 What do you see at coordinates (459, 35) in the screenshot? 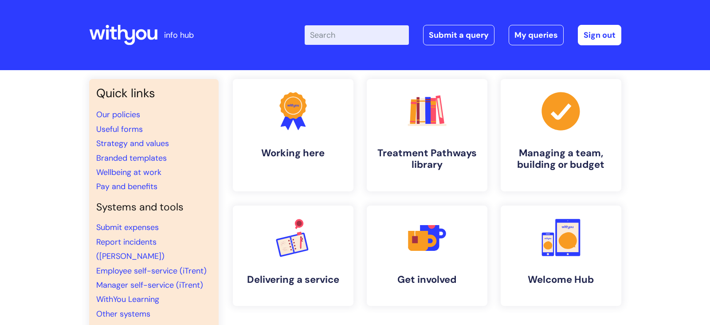
I see `a: Submit a query` at bounding box center [459, 35].